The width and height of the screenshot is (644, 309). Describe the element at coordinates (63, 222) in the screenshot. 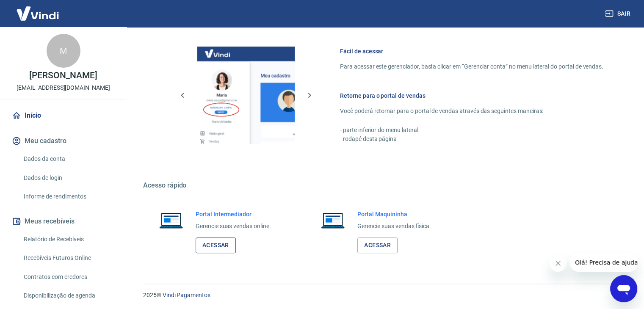

I see `button: Meus recebíveis` at that location.